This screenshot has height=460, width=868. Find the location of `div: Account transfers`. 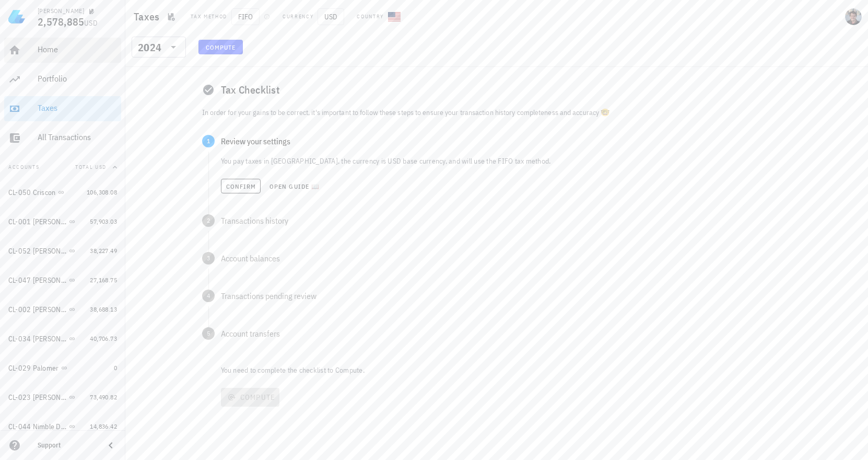

div: Account transfers is located at coordinates (506, 333).